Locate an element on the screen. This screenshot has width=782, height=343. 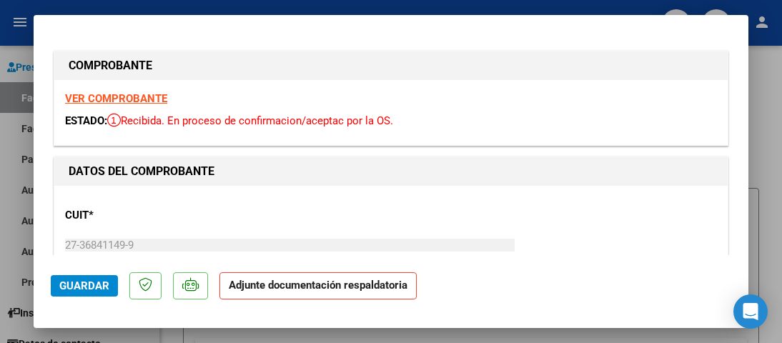
strong: DATOS DEL COMPROBANTE is located at coordinates (141, 171).